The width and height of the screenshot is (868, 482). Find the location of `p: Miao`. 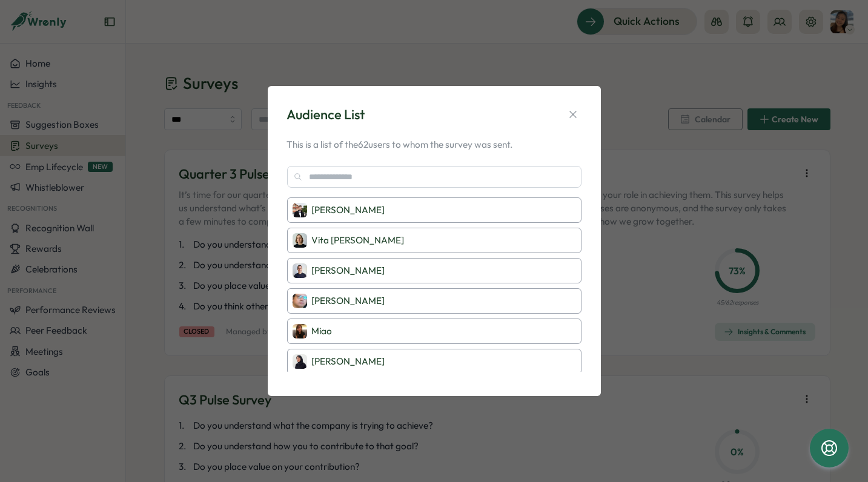

p: Miao is located at coordinates (323, 332).